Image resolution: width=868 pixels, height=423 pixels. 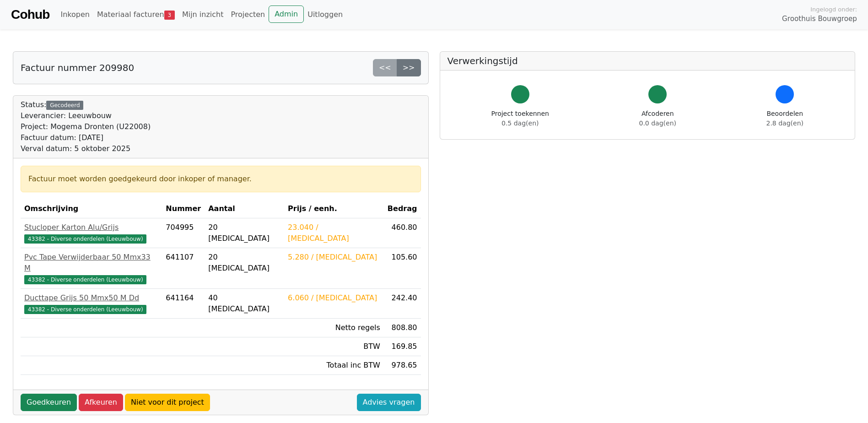 What do you see at coordinates (91, 233) in the screenshot?
I see `a: Stucloper Karton Alu/Grijs43382 - Diverse onderdelen (Leeuwbouw)` at bounding box center [91, 233].